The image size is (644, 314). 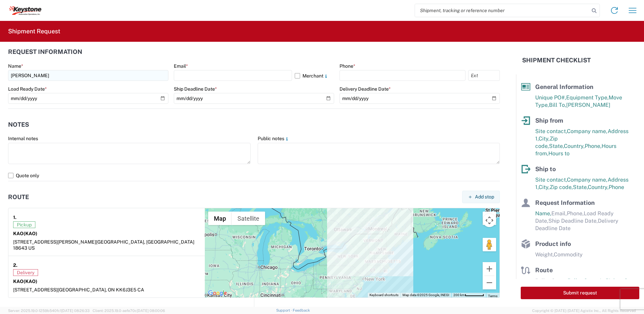 I want to click on label: Delivery Deadline Date, so click(x=365, y=89).